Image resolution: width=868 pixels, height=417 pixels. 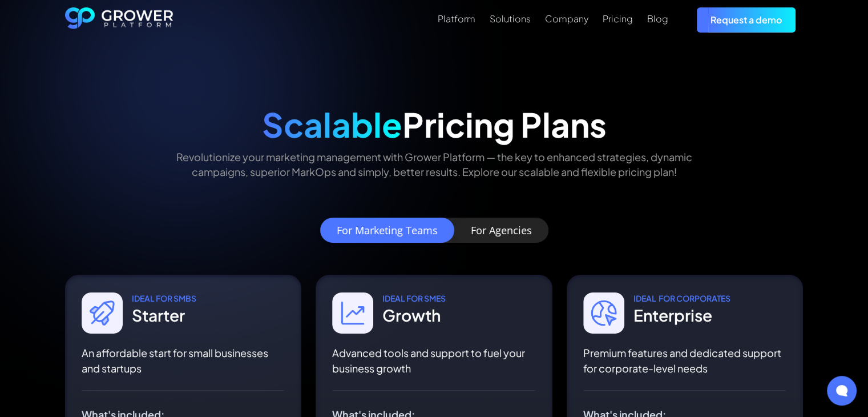 What do you see at coordinates (567, 18) in the screenshot?
I see `div: Company` at bounding box center [567, 18].